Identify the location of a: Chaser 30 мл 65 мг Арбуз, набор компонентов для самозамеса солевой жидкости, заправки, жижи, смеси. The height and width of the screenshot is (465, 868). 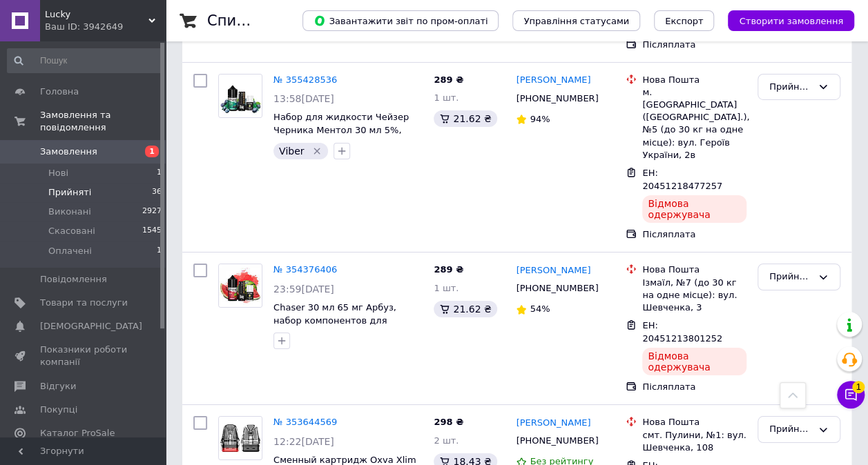
(340, 333).